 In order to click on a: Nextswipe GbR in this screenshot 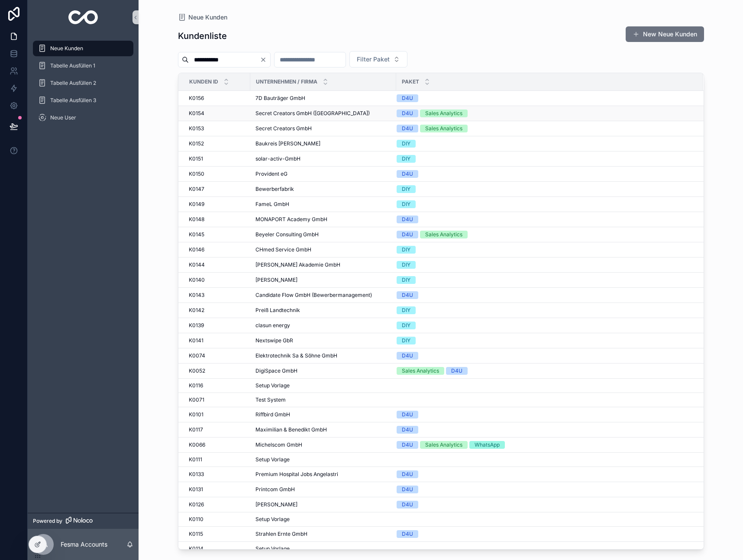, I will do `click(323, 341)`.